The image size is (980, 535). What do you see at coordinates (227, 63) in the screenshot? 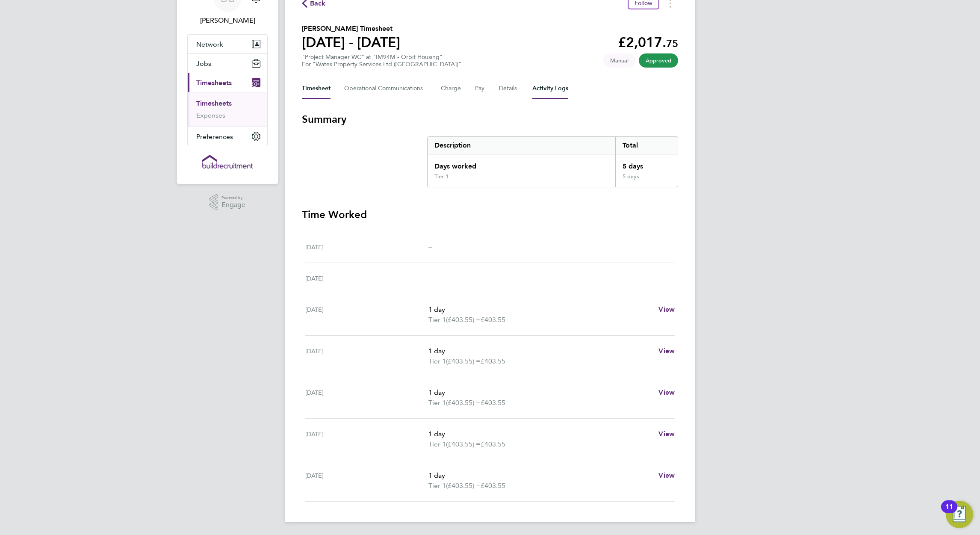
I see `button: Jobs` at bounding box center [227, 63].